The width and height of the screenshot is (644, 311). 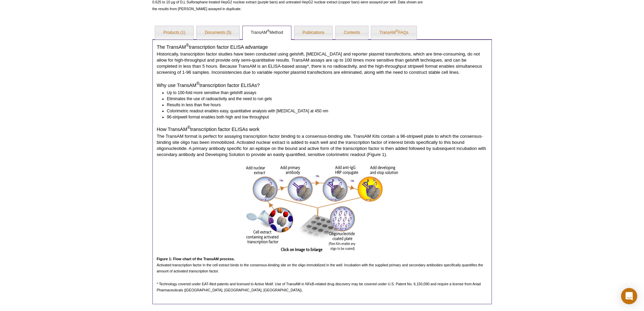 What do you see at coordinates (322, 130) in the screenshot?
I see `h4: How TransAM transcription factor ELISAs work` at bounding box center [322, 130].